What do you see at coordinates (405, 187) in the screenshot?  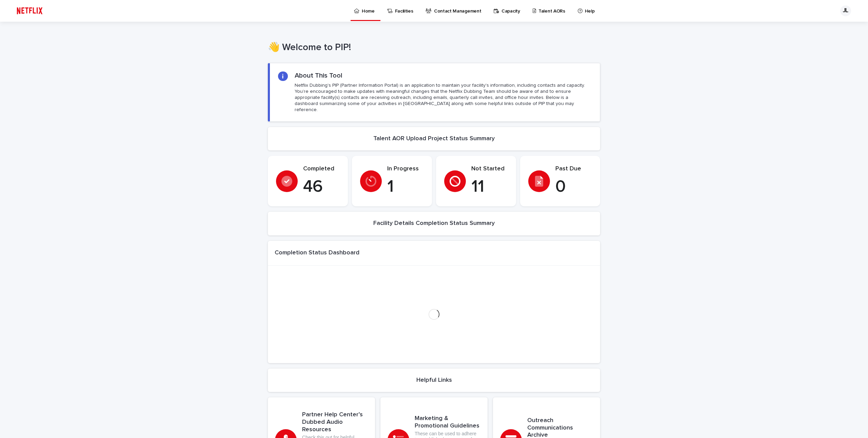 I see `p: 1` at bounding box center [405, 187].